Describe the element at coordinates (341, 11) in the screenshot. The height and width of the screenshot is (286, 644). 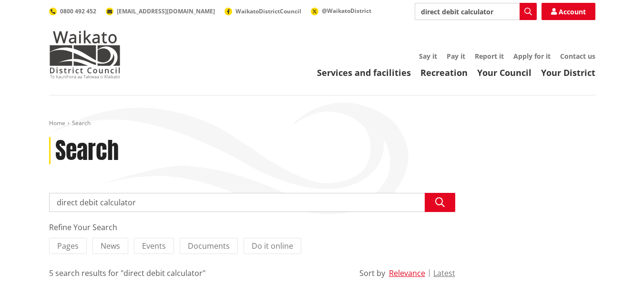
I see `a: @WaikatoDistrict` at that location.